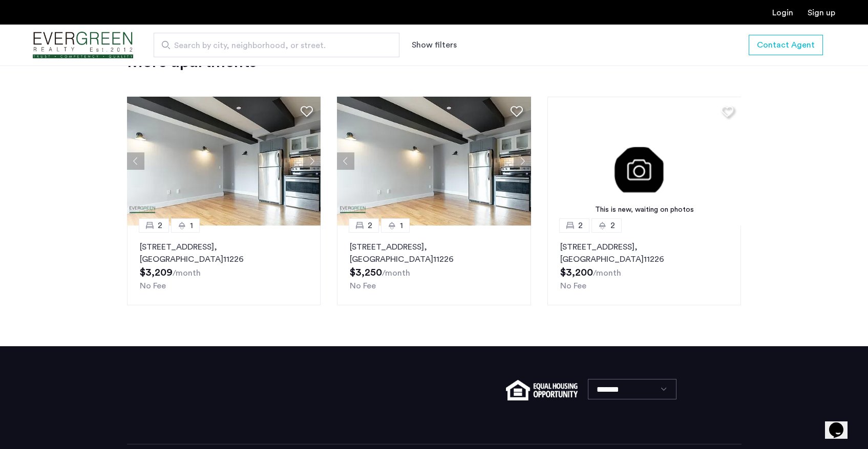 The width and height of the screenshot is (868, 449). I want to click on span: Contact Agent, so click(786, 45).